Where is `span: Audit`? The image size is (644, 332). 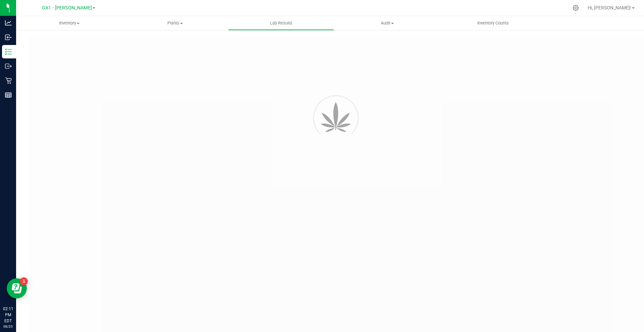
span: Audit is located at coordinates (387, 23).